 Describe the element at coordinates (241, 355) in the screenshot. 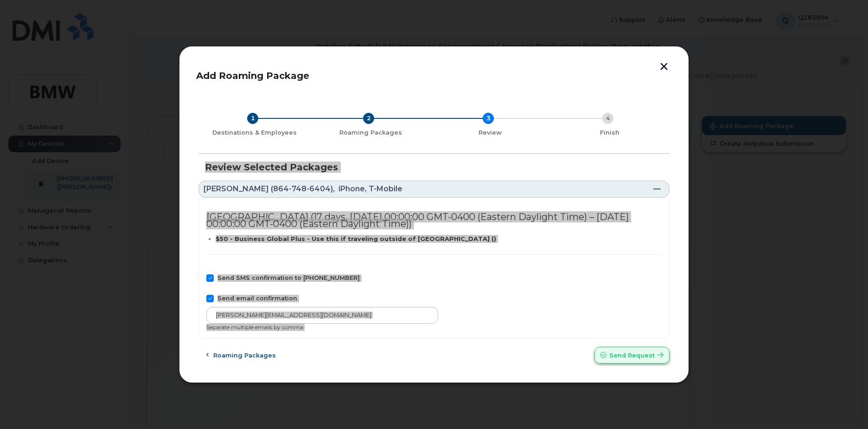

I see `button: Roaming packages` at that location.